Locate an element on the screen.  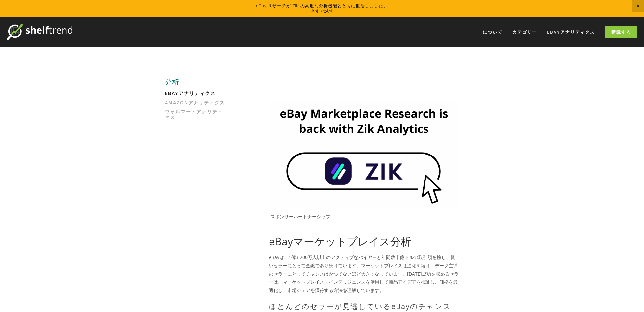
font: ほとんどのセラーが見逃しているeBayのチャンス is located at coordinates (360, 307).